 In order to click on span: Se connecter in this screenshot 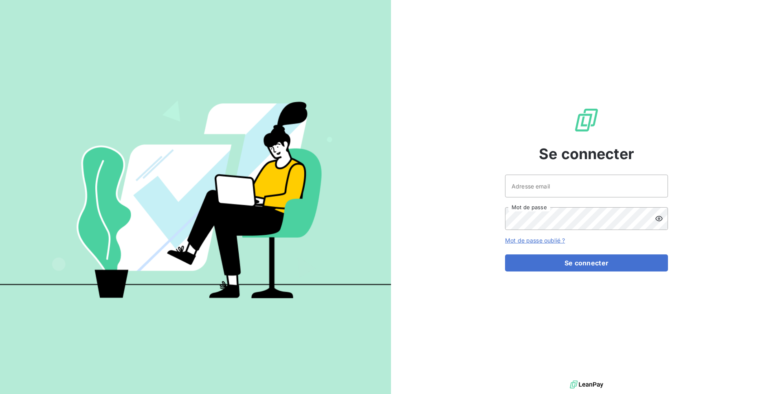, I will do `click(587, 154)`.